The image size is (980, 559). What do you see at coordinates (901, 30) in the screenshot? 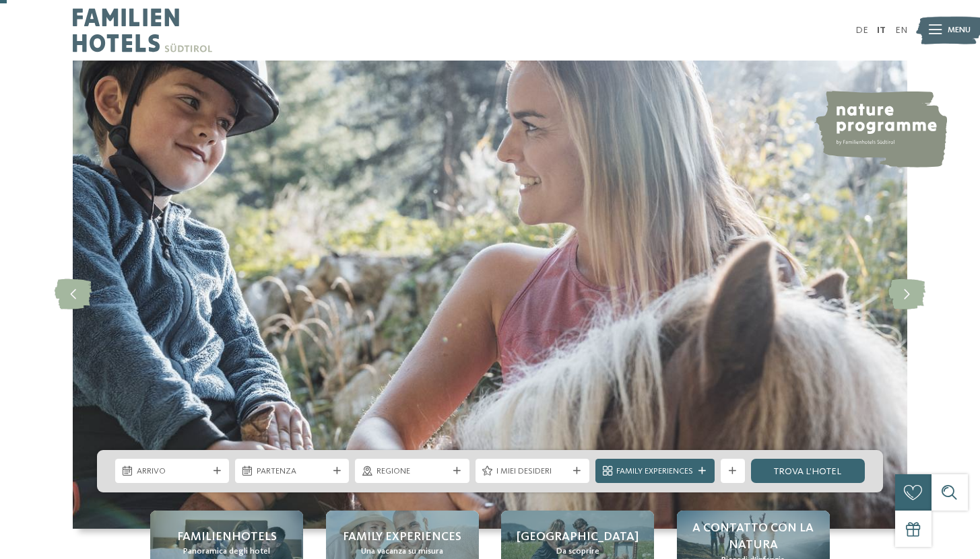
I see `a: EN` at bounding box center [901, 30].